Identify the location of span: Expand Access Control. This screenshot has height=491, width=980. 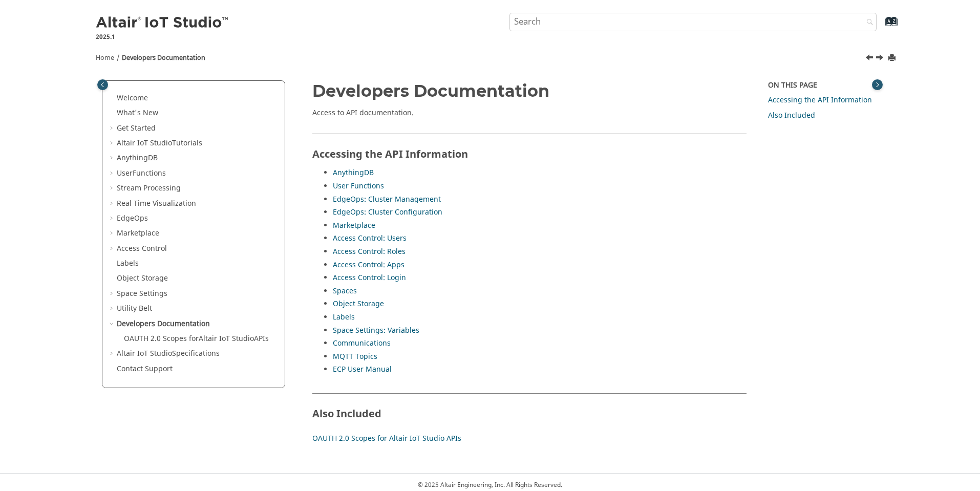
(112, 249).